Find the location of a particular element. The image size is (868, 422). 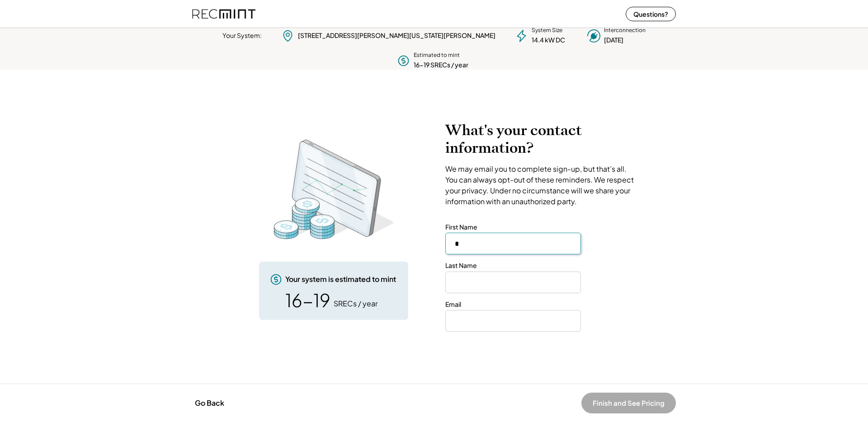

div: SRECs / year is located at coordinates (355, 304).